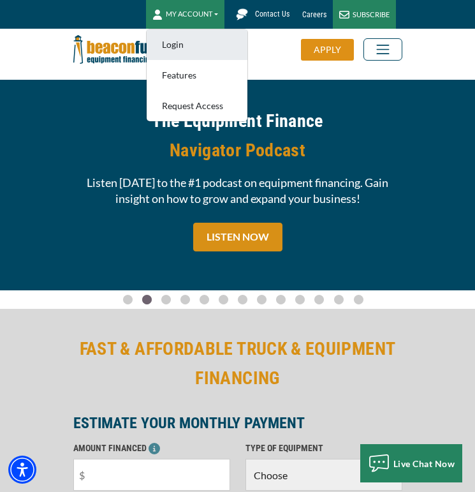 The height and width of the screenshot is (492, 475). Describe the element at coordinates (424, 463) in the screenshot. I see `span: Live Chat Now` at that location.